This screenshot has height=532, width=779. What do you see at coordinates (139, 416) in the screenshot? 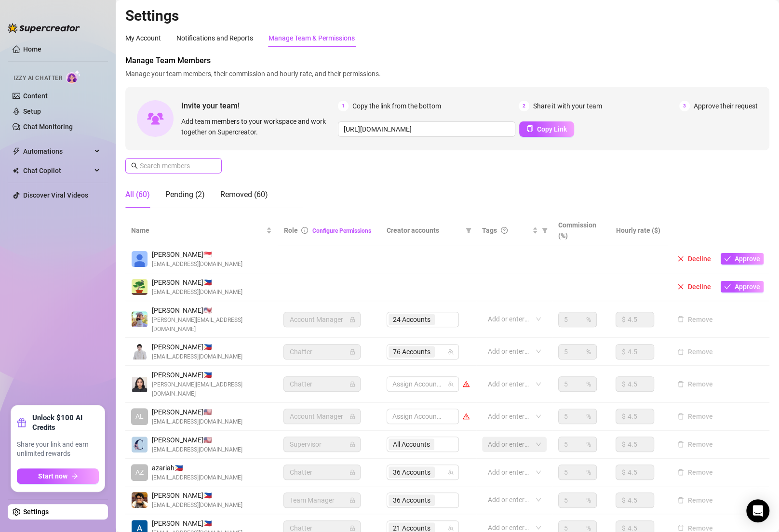
I see `span: AL` at bounding box center [139, 416].